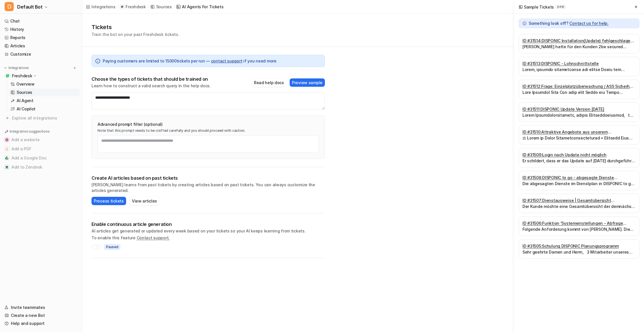 The image size is (644, 332). I want to click on h1: Tickets, so click(135, 27).